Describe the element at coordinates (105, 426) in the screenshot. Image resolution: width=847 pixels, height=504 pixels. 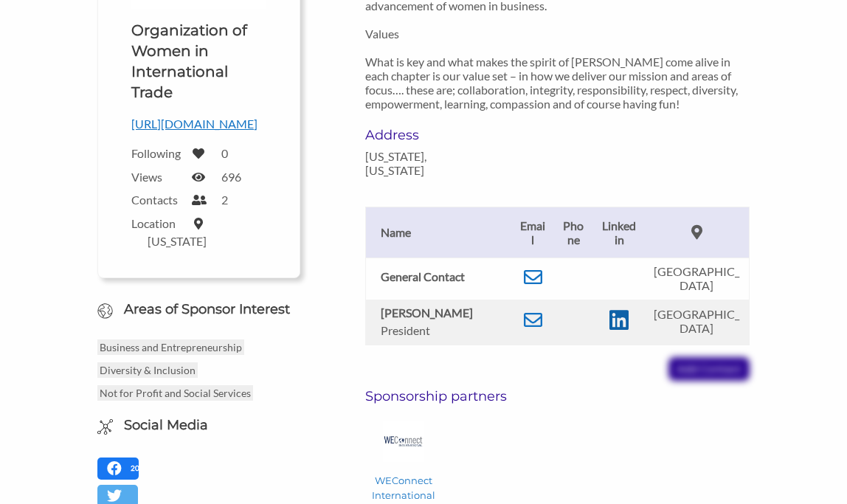
I see `img: Social Media Icon` at that location.